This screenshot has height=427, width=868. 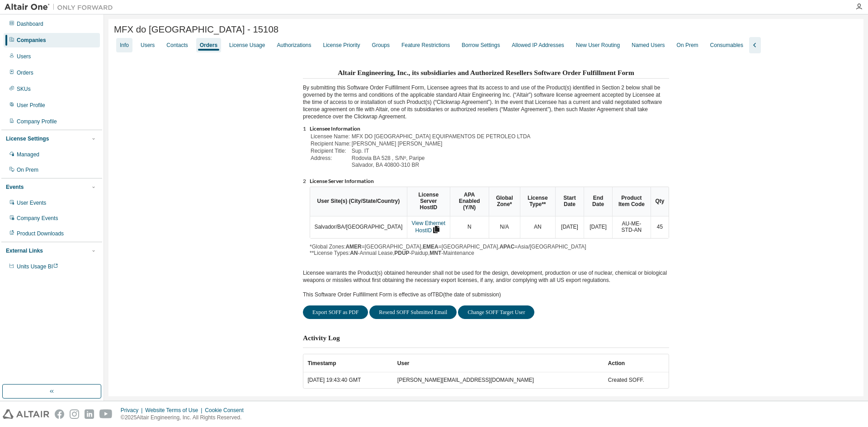 I want to click on div: Dashboard, so click(x=30, y=24).